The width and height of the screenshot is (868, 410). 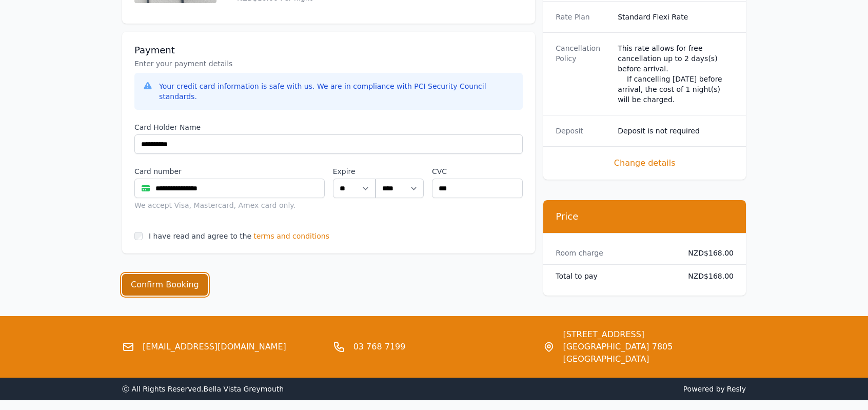 I want to click on label: Card number, so click(x=229, y=171).